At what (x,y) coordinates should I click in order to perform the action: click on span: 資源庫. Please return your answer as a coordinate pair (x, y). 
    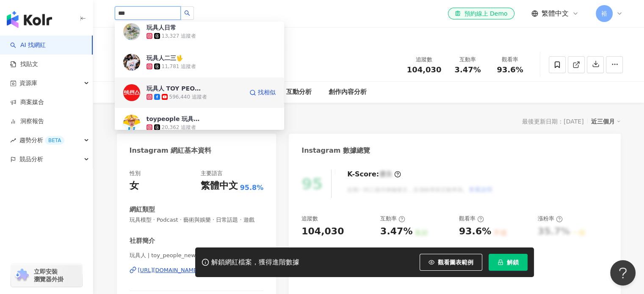
    Looking at the image, I should click on (28, 83).